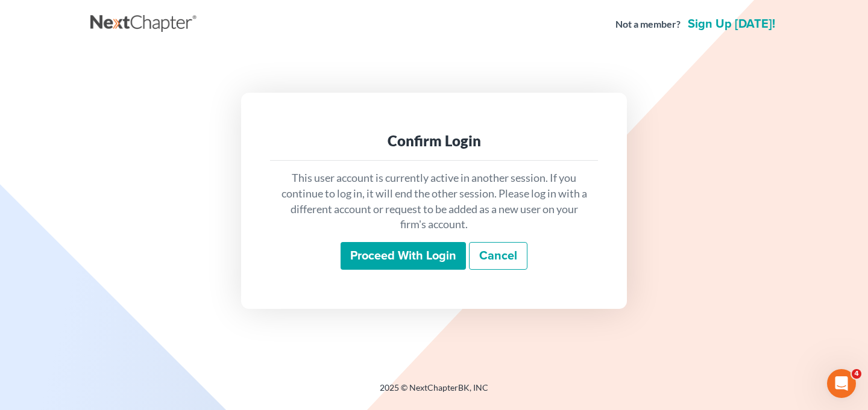 This screenshot has height=410, width=868. What do you see at coordinates (647, 24) in the screenshot?
I see `strong: Not a member?` at bounding box center [647, 24].